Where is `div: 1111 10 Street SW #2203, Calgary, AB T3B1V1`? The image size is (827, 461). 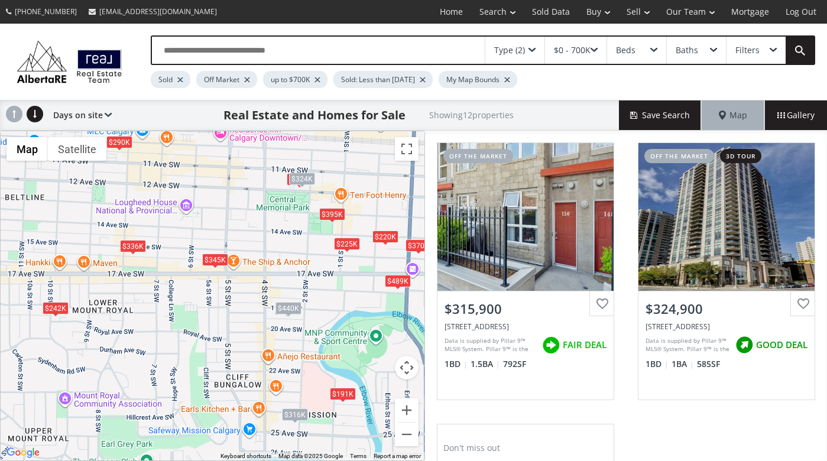
div: 1111 10 Street SW #2203, Calgary, AB T3B1V1 is located at coordinates (726, 326).